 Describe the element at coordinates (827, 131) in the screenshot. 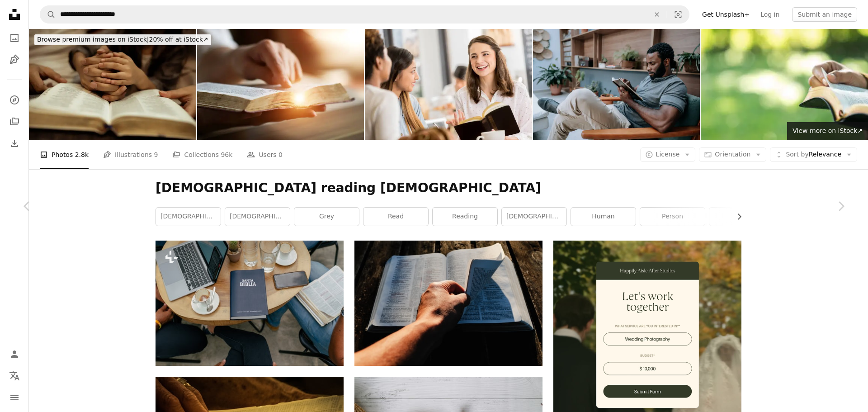

I see `a: View more on iStock↗` at that location.